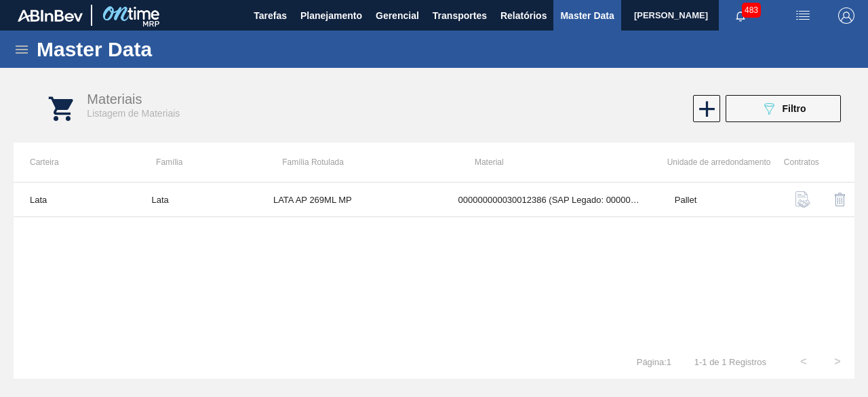 This screenshot has height=397, width=868. What do you see at coordinates (398, 16) in the screenshot?
I see `span: Gerencial` at bounding box center [398, 16].